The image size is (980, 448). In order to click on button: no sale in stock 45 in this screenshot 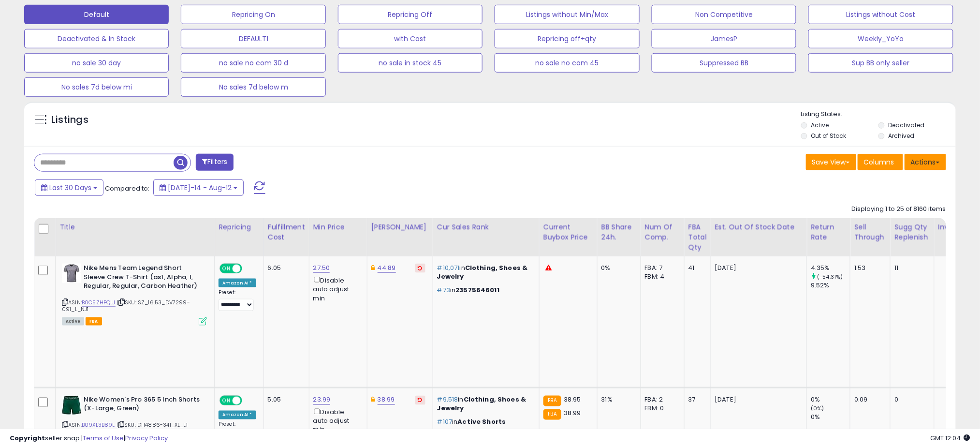, I will do `click(410, 63)`.